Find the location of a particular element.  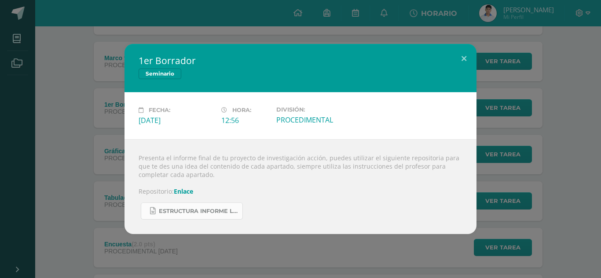

span: Estructura informe La Salle 2025.docx is located at coordinates (198, 212).